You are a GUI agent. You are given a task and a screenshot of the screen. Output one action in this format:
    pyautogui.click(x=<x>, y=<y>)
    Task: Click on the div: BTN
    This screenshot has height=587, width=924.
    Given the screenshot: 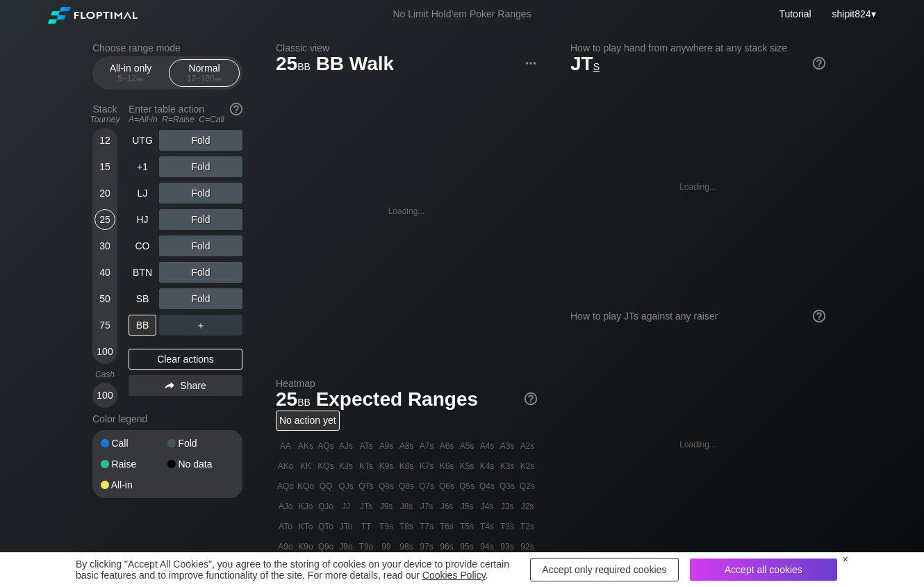 What is the action you would take?
    pyautogui.click(x=143, y=272)
    